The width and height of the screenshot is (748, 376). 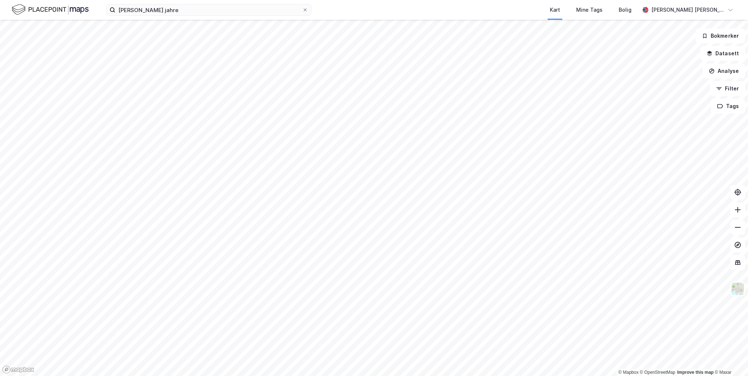 What do you see at coordinates (722, 53) in the screenshot?
I see `button: Datasett` at bounding box center [722, 53].